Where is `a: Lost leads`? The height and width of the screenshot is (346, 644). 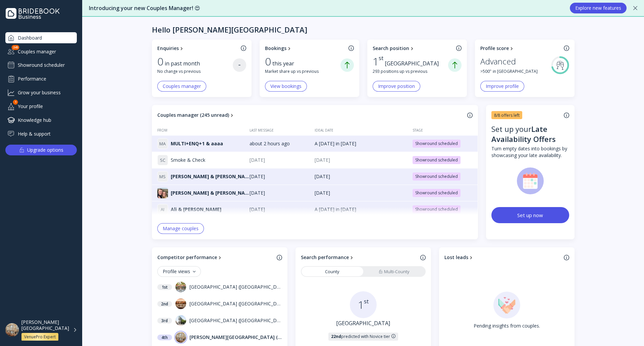 a: Lost leads is located at coordinates (503, 258).